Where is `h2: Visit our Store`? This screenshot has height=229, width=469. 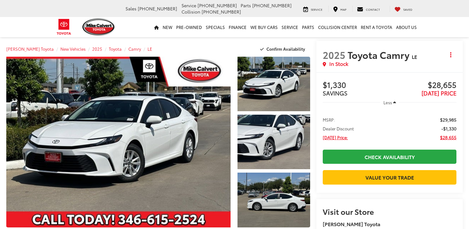
h2: Visit our Store is located at coordinates (389, 211).